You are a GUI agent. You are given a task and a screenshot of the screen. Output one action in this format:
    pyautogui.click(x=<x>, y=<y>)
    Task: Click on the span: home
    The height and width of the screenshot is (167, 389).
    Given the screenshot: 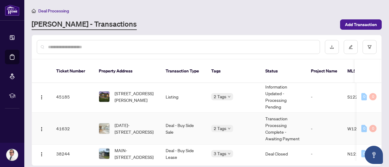 What is the action you would take?
    pyautogui.click(x=34, y=11)
    